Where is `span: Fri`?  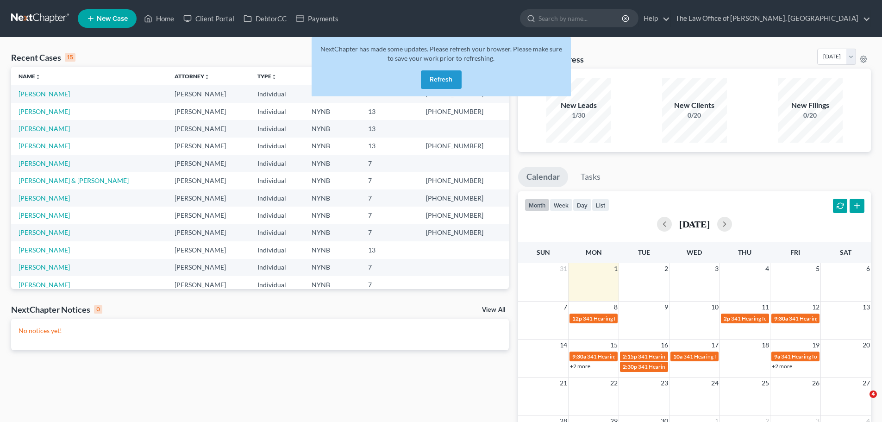
span: Fri is located at coordinates (795, 252).